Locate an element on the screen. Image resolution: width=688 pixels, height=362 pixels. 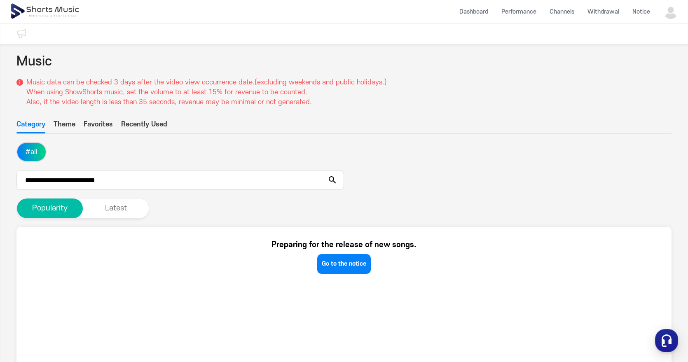
a: Withdrawal is located at coordinates (603, 12).